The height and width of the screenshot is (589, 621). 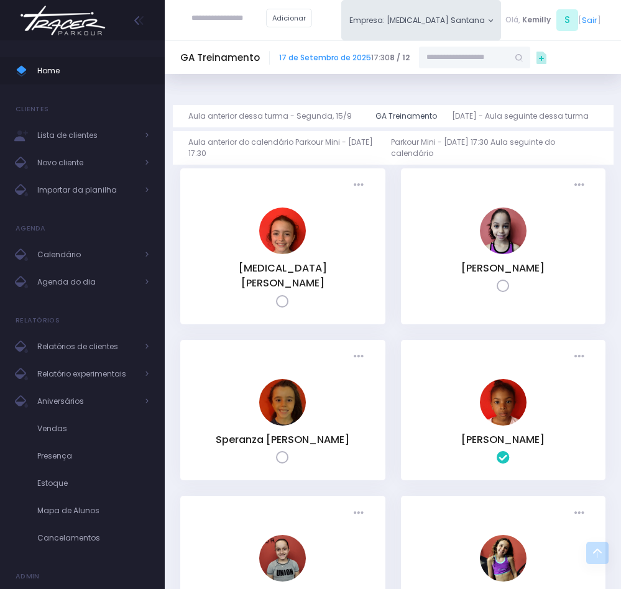 What do you see at coordinates (93, 71) in the screenshot?
I see `span: Home` at bounding box center [93, 71].